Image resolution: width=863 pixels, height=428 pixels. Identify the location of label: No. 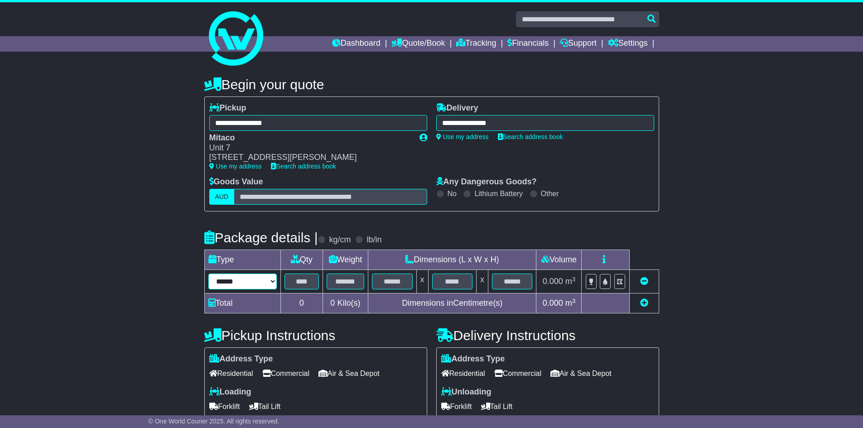
(452, 193).